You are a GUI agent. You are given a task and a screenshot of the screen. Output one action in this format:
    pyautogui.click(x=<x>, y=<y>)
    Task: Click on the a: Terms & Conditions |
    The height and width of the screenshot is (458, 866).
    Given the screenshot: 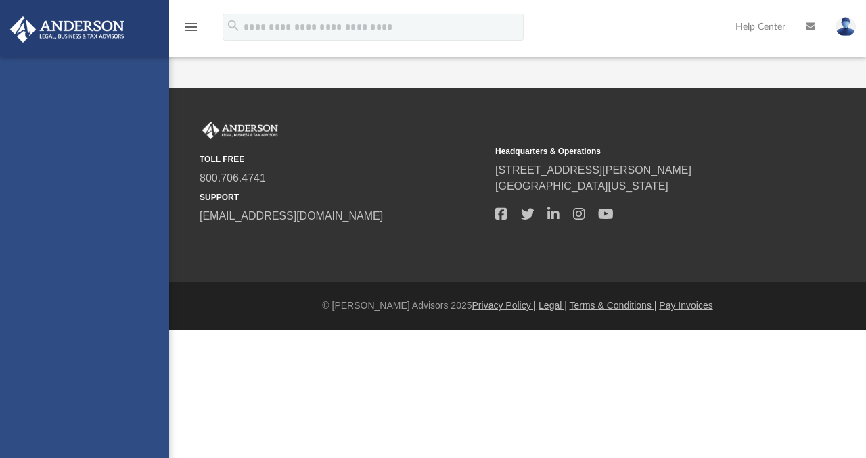 What is the action you would take?
    pyautogui.click(x=613, y=306)
    